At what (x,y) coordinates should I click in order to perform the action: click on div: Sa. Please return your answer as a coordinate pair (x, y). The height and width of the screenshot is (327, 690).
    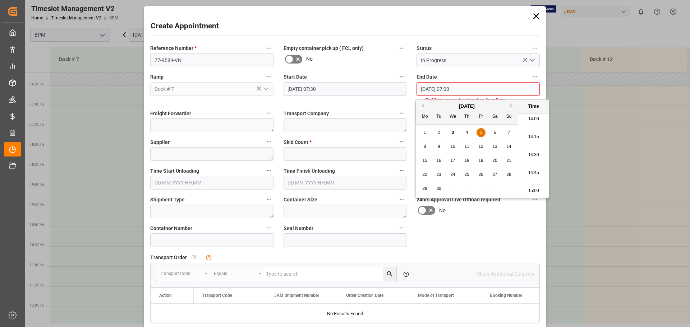
    Looking at the image, I should click on (495, 117).